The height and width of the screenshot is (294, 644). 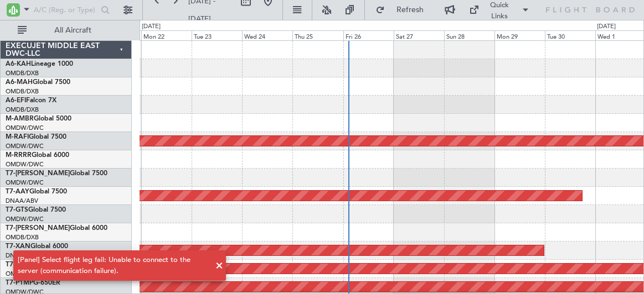 What do you see at coordinates (470, 35) in the screenshot?
I see `div: Sun 28` at bounding box center [470, 35].